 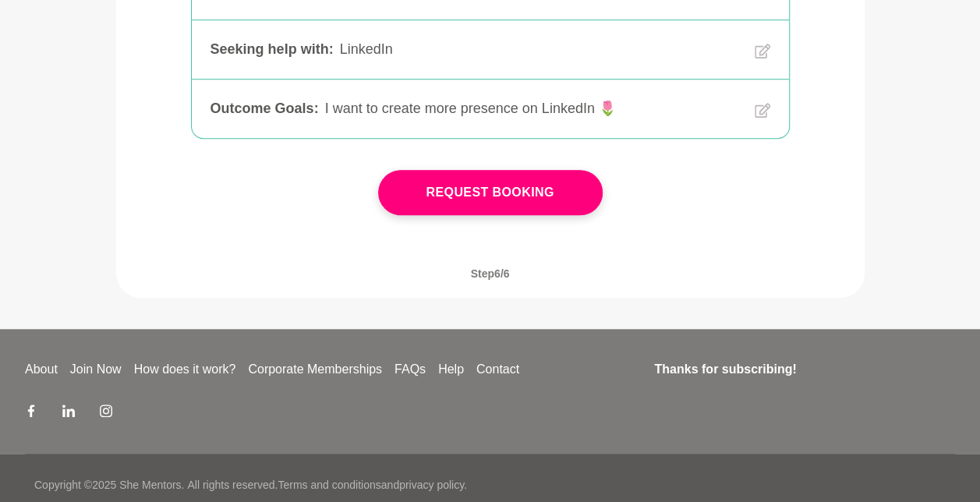 I want to click on a: Corporate Memberships, so click(x=315, y=370).